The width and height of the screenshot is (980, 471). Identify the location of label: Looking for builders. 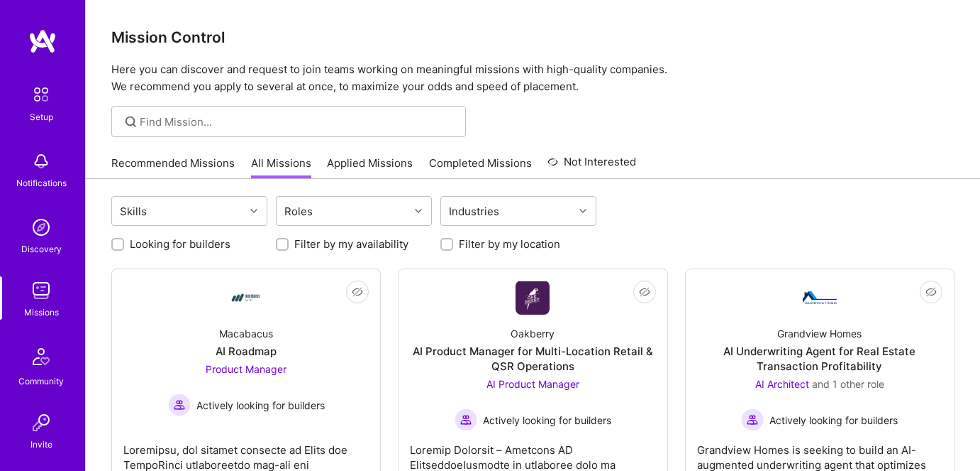
(181, 243).